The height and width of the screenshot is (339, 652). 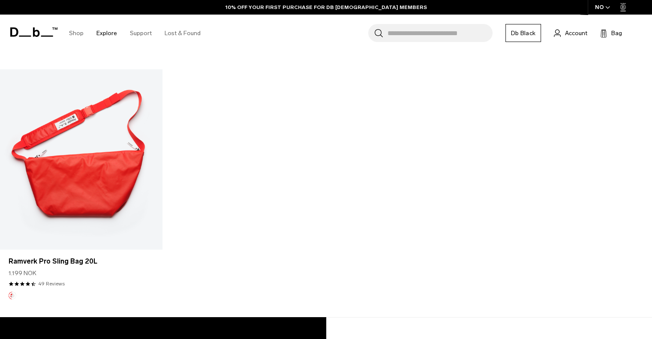 I want to click on span: Account, so click(x=576, y=33).